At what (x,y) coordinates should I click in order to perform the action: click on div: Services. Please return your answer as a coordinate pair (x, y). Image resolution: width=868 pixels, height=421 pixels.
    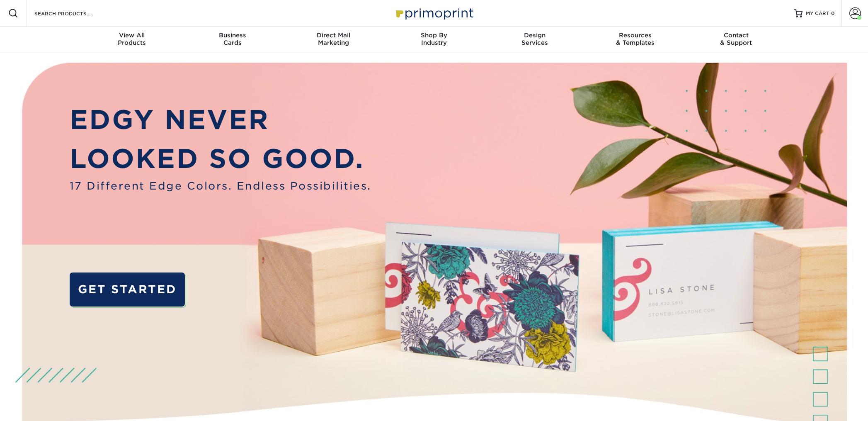
    Looking at the image, I should click on (535, 39).